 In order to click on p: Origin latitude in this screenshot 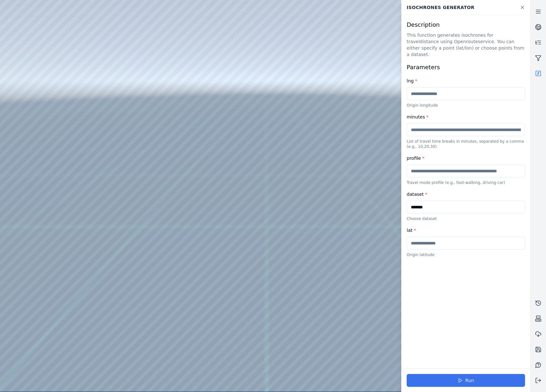, I will do `click(465, 255)`.